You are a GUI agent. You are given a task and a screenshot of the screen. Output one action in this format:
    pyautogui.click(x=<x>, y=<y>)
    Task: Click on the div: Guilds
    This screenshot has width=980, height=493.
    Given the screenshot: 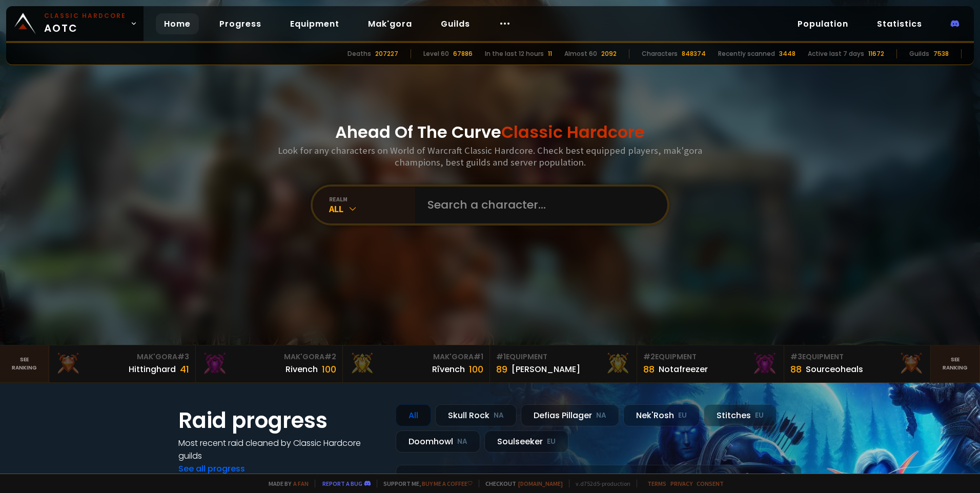 What is the action you would take?
    pyautogui.click(x=919, y=54)
    